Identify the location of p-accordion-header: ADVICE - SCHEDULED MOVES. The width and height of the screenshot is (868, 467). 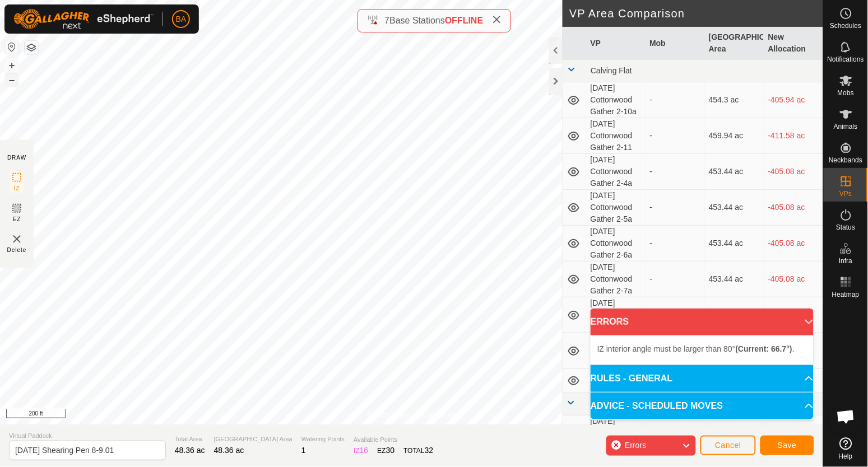
(702, 406).